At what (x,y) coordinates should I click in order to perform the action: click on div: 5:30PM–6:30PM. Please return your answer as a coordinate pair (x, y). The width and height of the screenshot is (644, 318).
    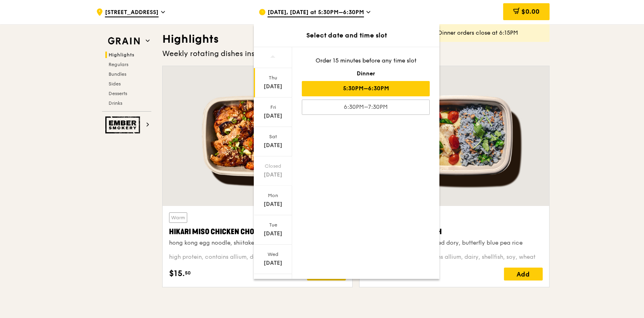
    Looking at the image, I should click on (365, 89).